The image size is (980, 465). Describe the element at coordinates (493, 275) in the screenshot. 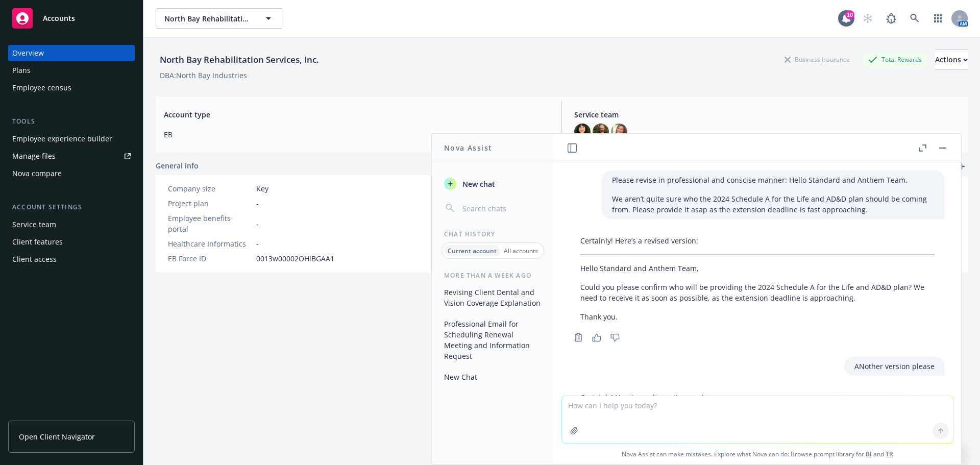

I see `div: More than a week ago` at that location.